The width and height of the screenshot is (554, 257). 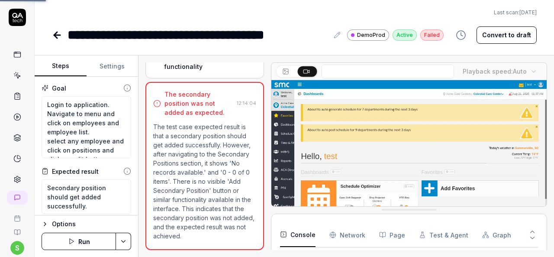 What do you see at coordinates (461, 35) in the screenshot?
I see `button: View version history` at bounding box center [461, 35].